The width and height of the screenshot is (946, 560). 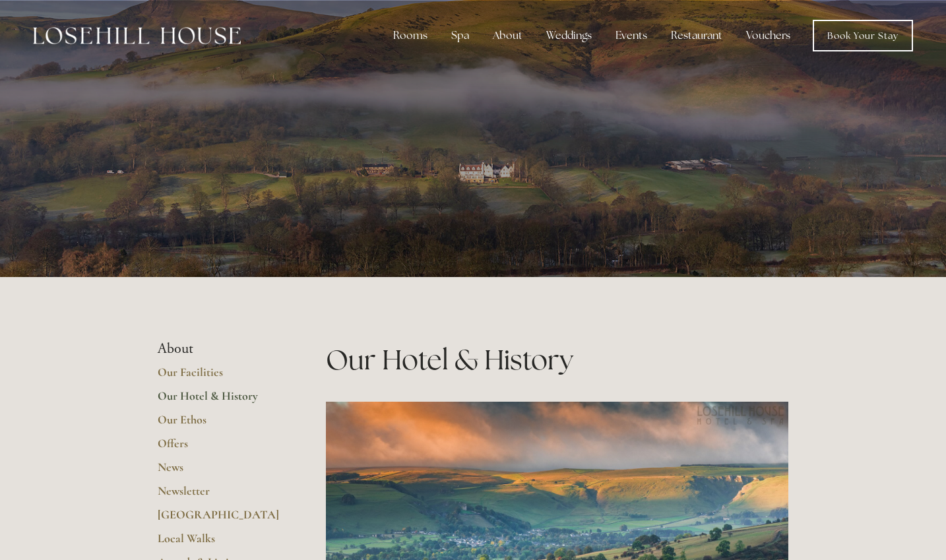 I want to click on div: About, so click(x=507, y=36).